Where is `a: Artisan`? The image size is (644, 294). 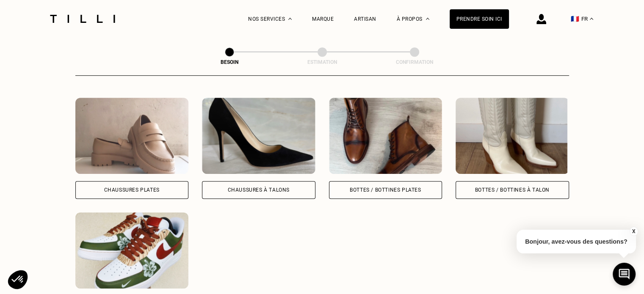 a: Artisan is located at coordinates (365, 19).